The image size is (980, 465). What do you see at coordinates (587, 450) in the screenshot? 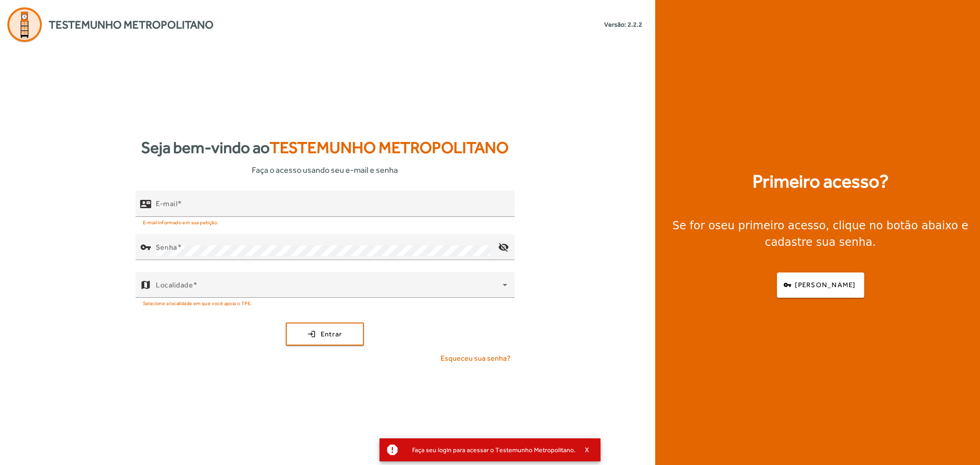
I see `button: X` at bounding box center [587, 450].